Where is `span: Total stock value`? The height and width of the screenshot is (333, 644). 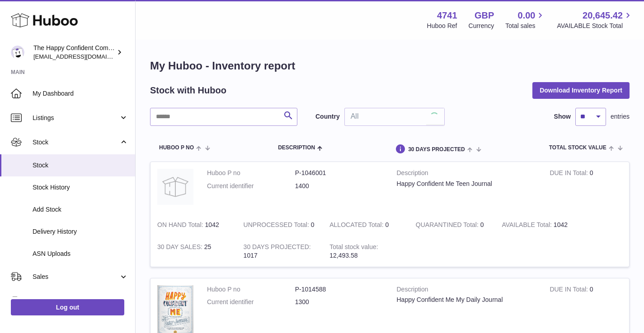
span: Total stock value is located at coordinates (578, 147).